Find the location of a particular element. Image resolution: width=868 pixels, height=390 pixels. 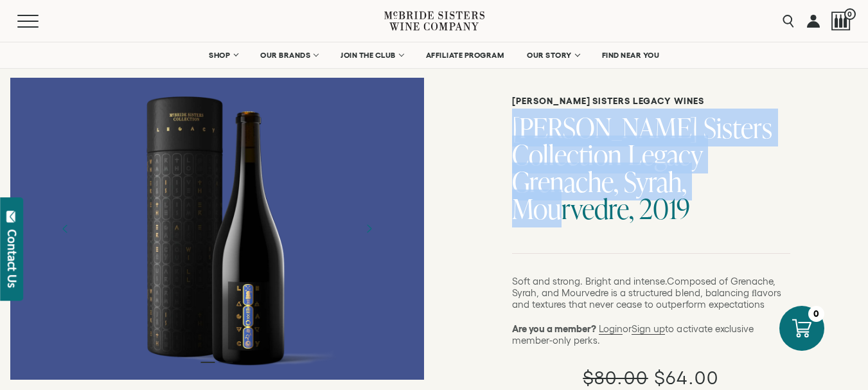

span: SHOP is located at coordinates (219, 55).